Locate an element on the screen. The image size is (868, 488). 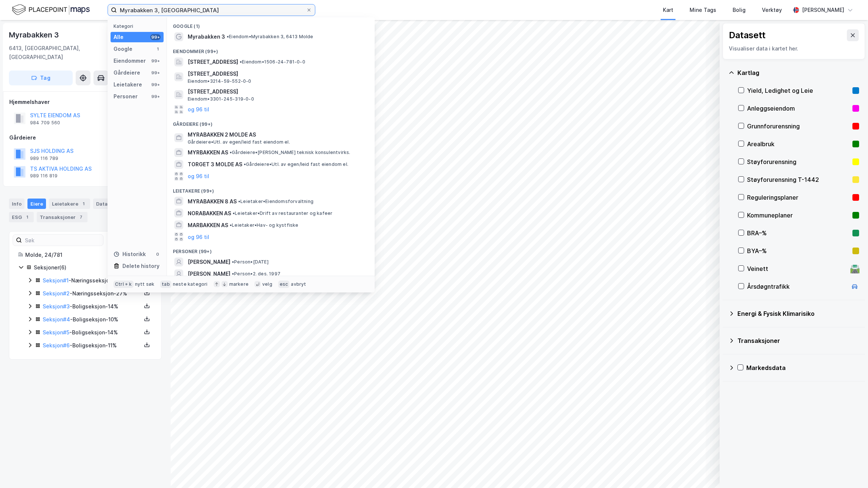
div: Anleggseiendom is located at coordinates (798, 109).